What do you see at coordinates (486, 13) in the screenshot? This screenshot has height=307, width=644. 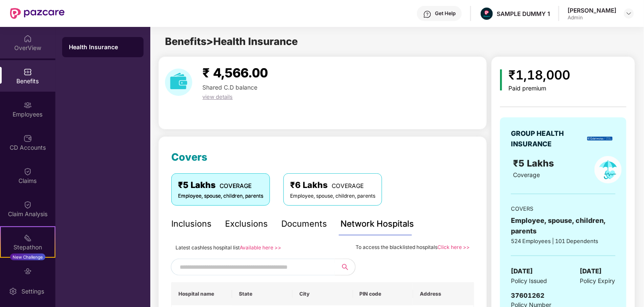 I see `img: Pazcare_Alternative_logo-01-01.png` at bounding box center [486, 13].